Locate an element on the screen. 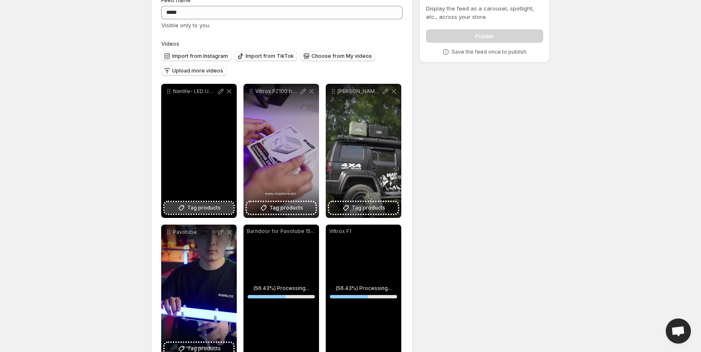  span: Import from TikTok is located at coordinates (269, 56).